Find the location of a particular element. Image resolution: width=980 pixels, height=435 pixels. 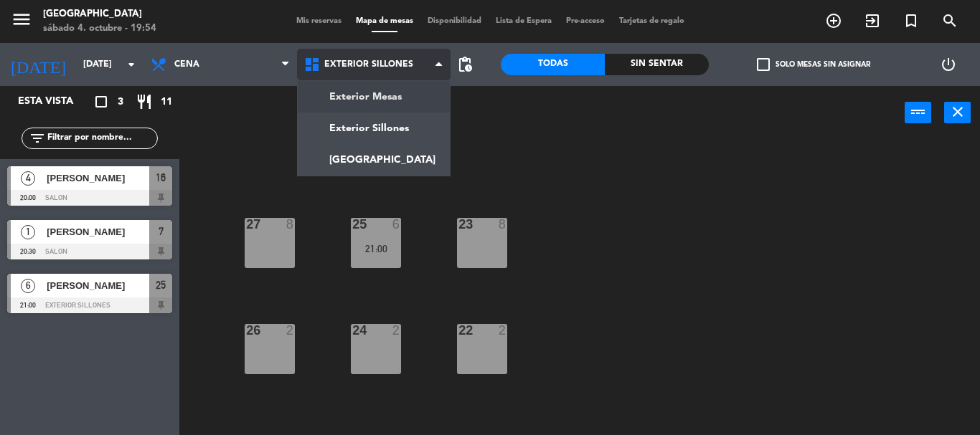

span: 25 is located at coordinates (161, 286).